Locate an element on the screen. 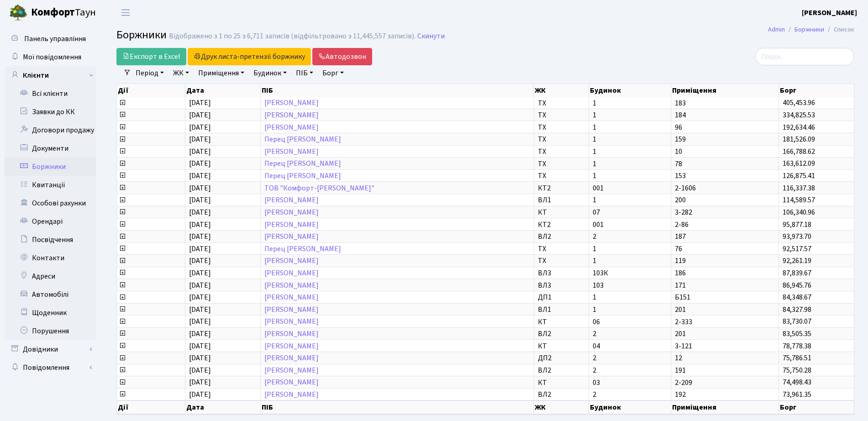 This screenshot has height=421, width=868. button: Переключити навігацію is located at coordinates (126, 12).